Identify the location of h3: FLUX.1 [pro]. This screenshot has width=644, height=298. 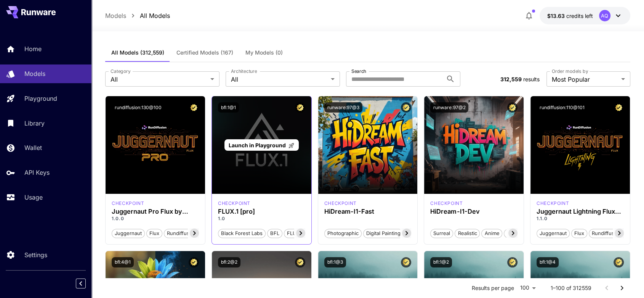
(261, 211).